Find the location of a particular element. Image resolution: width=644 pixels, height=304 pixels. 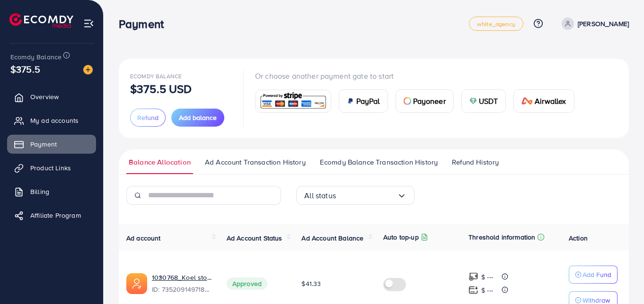

img: image is located at coordinates (88, 70).